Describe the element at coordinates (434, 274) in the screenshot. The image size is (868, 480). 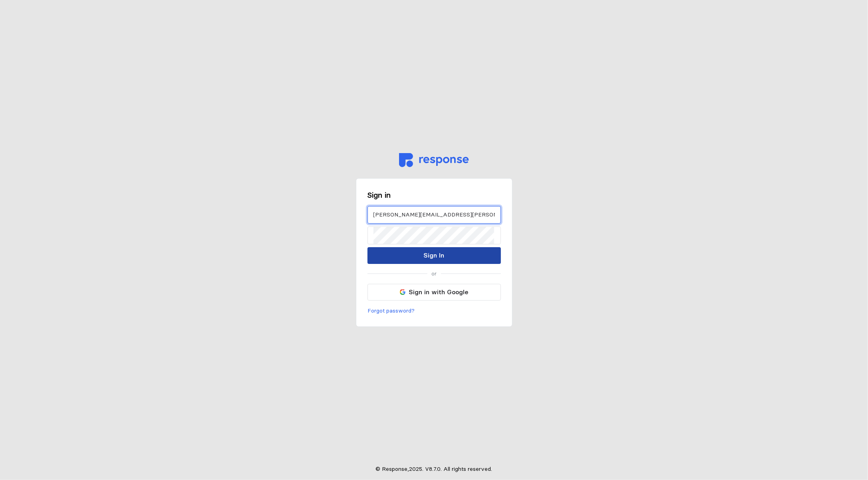
I see `p: or` at that location.